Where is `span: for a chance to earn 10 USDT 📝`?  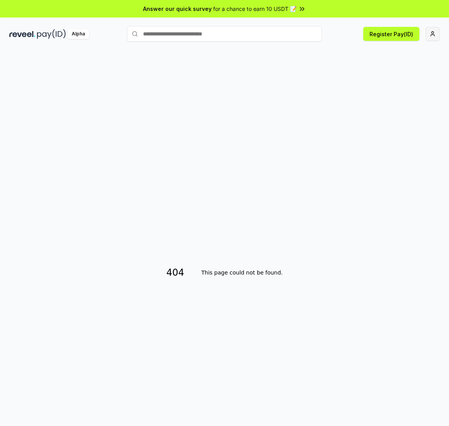
span: for a chance to earn 10 USDT 📝 is located at coordinates (255, 9).